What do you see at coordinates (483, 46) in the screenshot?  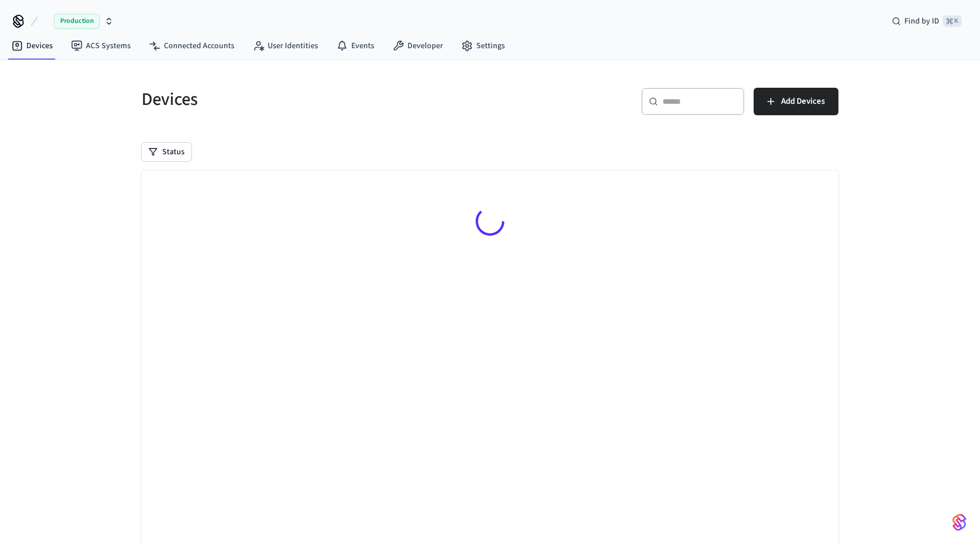 I see `a: Settings` at bounding box center [483, 46].